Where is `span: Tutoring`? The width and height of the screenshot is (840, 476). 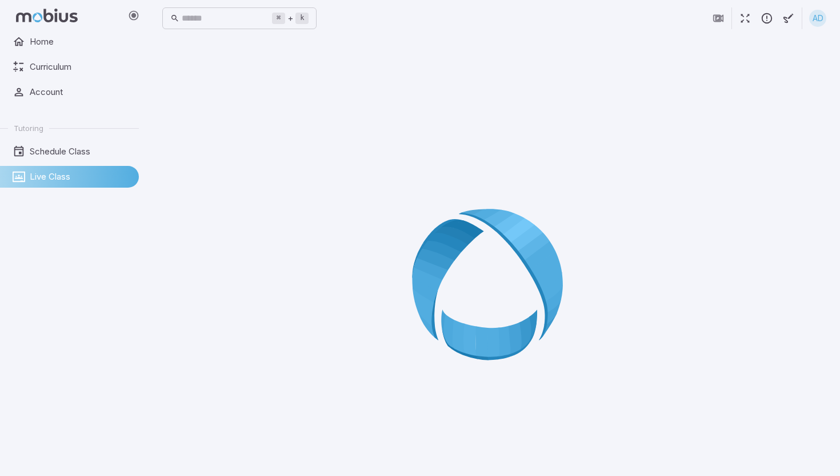 span: Tutoring is located at coordinates (29, 128).